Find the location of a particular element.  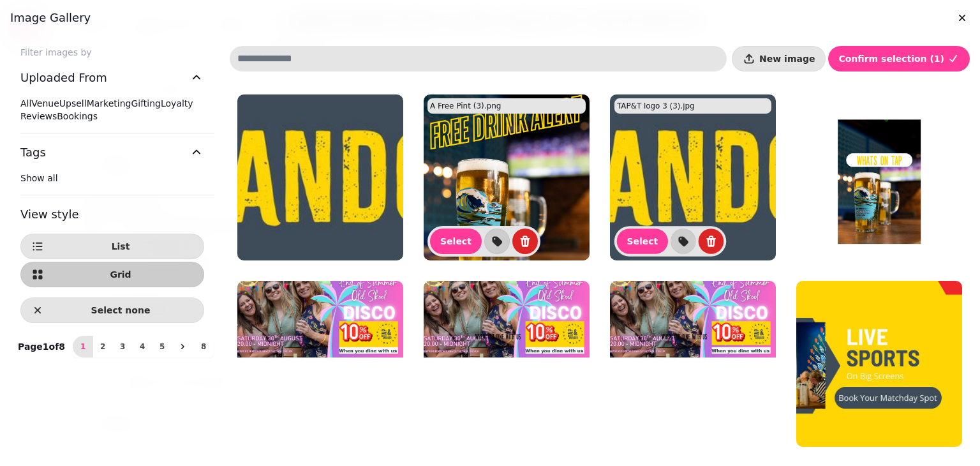

img: A Free Pint (3).png is located at coordinates (507, 177).